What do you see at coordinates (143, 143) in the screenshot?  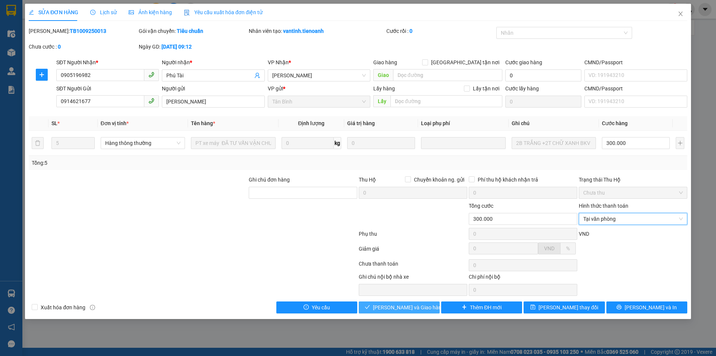 I see `span: Hàng thông thường` at bounding box center [143, 143].